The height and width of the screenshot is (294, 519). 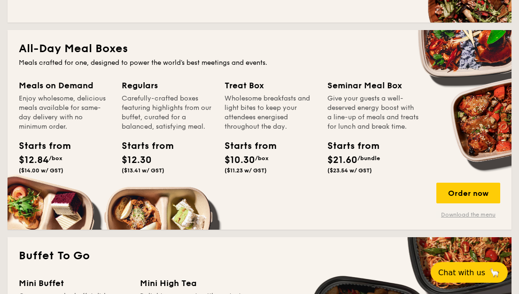 What do you see at coordinates (143, 171) in the screenshot?
I see `span: ($13.41 w/ GST)` at bounding box center [143, 171].